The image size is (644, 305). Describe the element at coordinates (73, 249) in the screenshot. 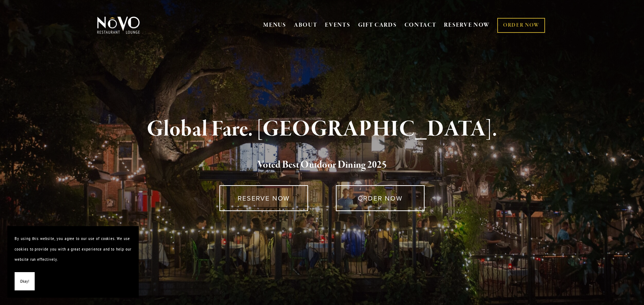

I see `p: By using this website, you agree to our use of cookies. We use cookies to provide you with a grea...` at that location.